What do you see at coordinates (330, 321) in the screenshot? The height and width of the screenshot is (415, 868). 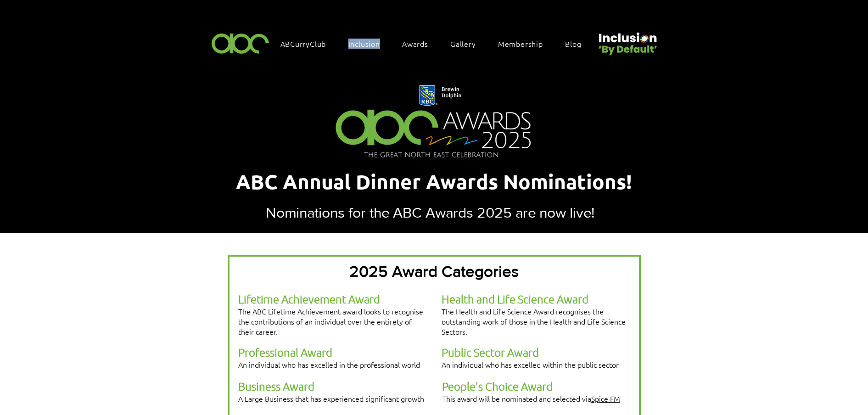 I see `span: The ABC Lifetime Achievement award looks to recognise the contributions of an individual over the...` at bounding box center [330, 321].